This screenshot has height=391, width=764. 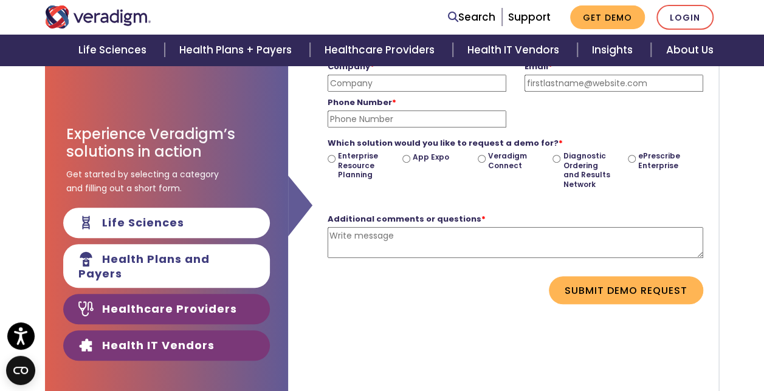 What do you see at coordinates (587, 170) in the screenshot?
I see `label: Diagnostic Ordering and Results Network` at bounding box center [587, 170].